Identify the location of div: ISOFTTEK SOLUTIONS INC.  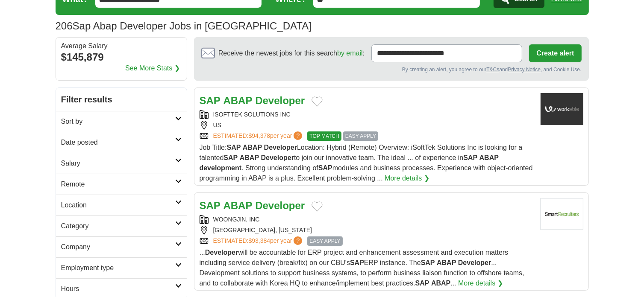
(367, 114).